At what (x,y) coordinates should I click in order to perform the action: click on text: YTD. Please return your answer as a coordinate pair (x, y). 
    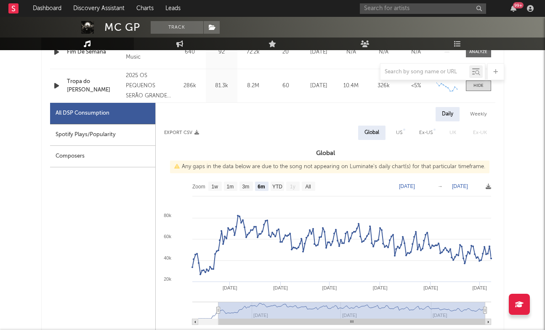
    Looking at the image, I should click on (277, 186).